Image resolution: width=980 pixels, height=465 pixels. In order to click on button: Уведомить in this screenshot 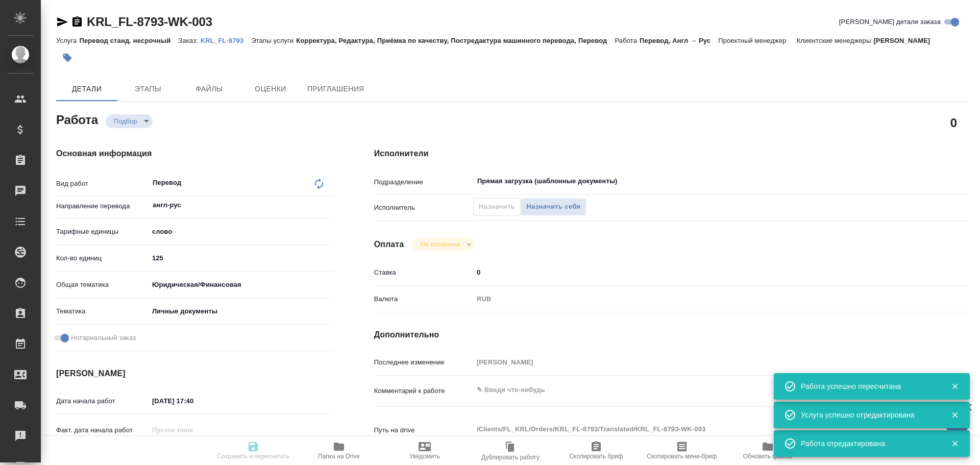, I will do `click(425, 450)`.